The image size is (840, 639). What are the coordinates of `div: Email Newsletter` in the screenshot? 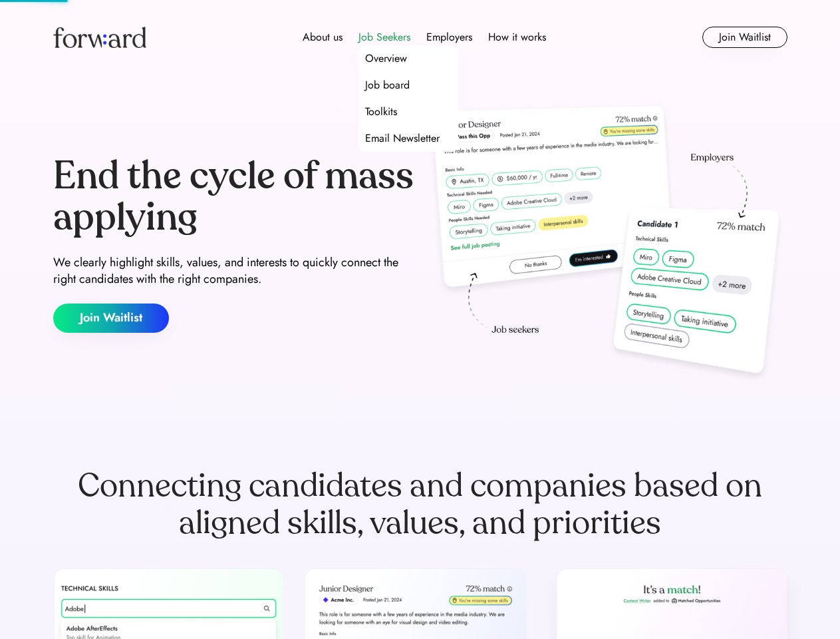 It's located at (402, 138).